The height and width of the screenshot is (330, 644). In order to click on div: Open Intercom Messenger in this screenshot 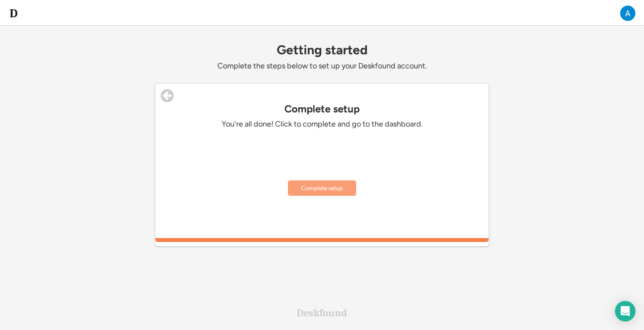, I will do `click(625, 311)`.